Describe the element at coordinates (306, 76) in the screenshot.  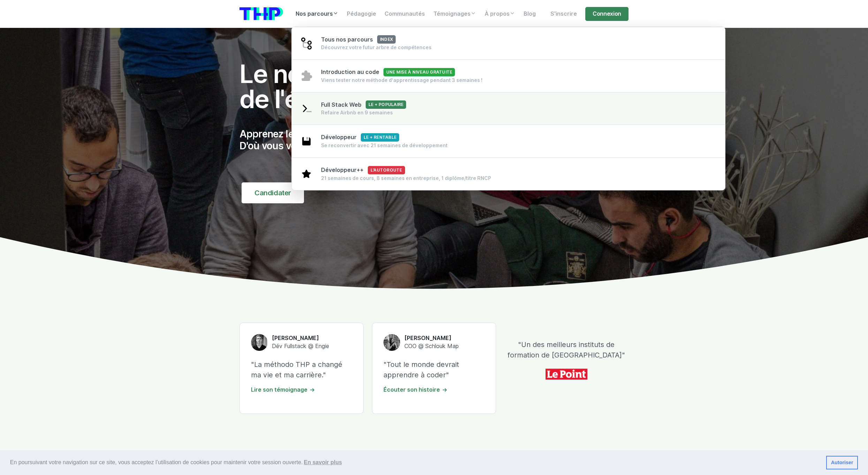
I see `img: puzzle-4bde4084d90f9635442e68fcf97b7805.svg` at that location.